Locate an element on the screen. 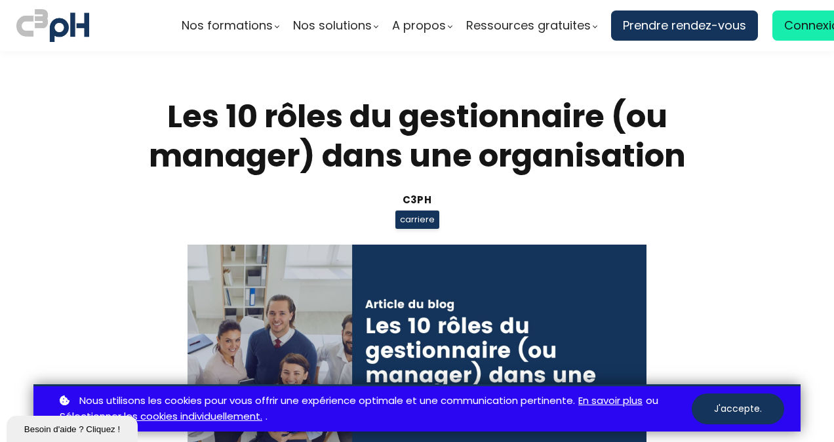 Image resolution: width=834 pixels, height=442 pixels. div: Besoin d'aide ? Cliquez ! is located at coordinates (66, 16).